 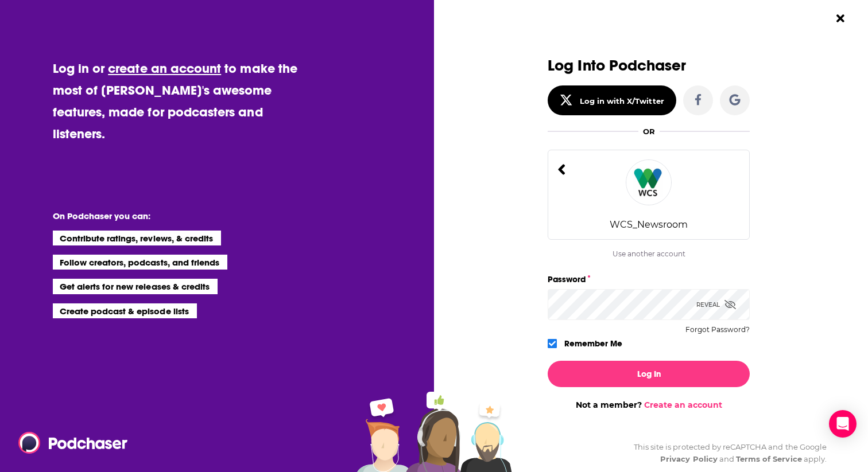 I want to click on button: Forgot Password?, so click(x=718, y=330).